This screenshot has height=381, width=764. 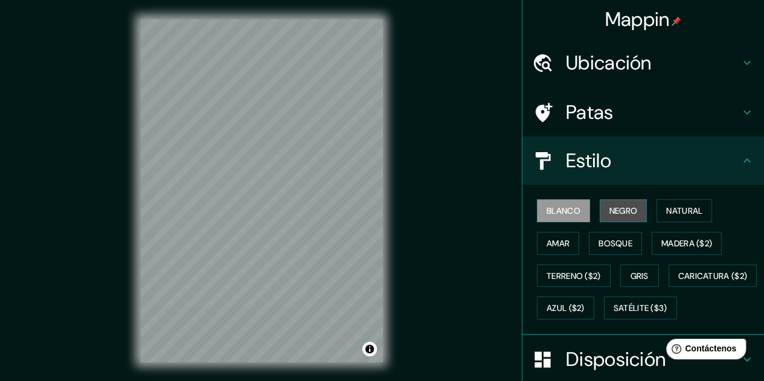 What do you see at coordinates (565, 309) in the screenshot?
I see `font: Azul ($2)` at bounding box center [565, 309].